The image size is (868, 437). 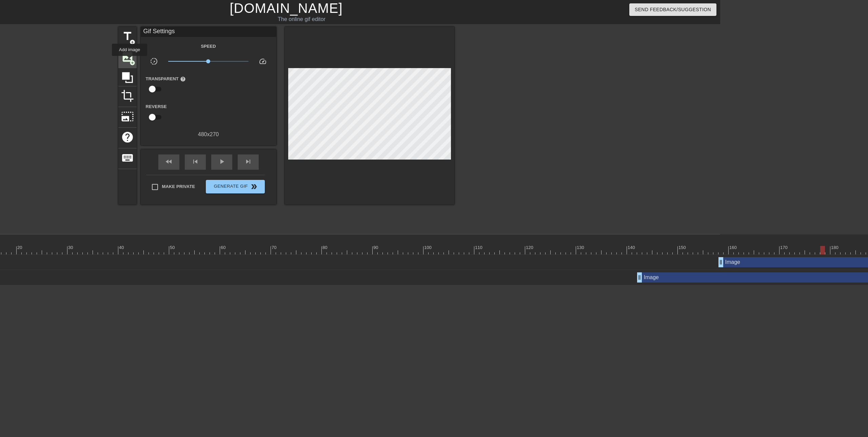 I want to click on span: Make Private, so click(x=179, y=187).